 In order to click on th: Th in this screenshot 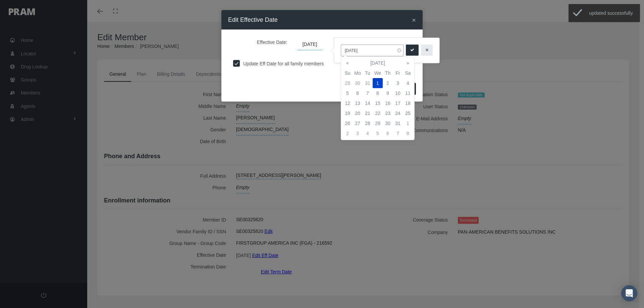, I will do `click(387, 73)`.